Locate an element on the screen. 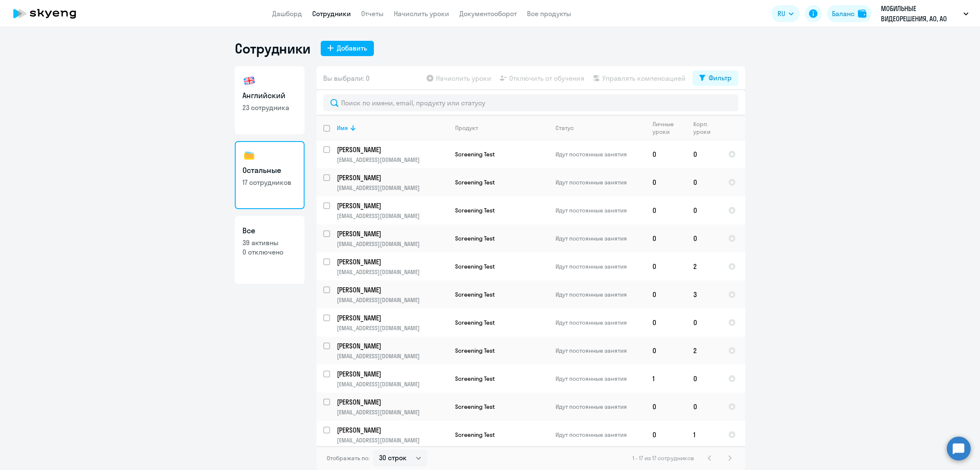 The width and height of the screenshot is (980, 470). a: Балансbalance is located at coordinates (849, 14).